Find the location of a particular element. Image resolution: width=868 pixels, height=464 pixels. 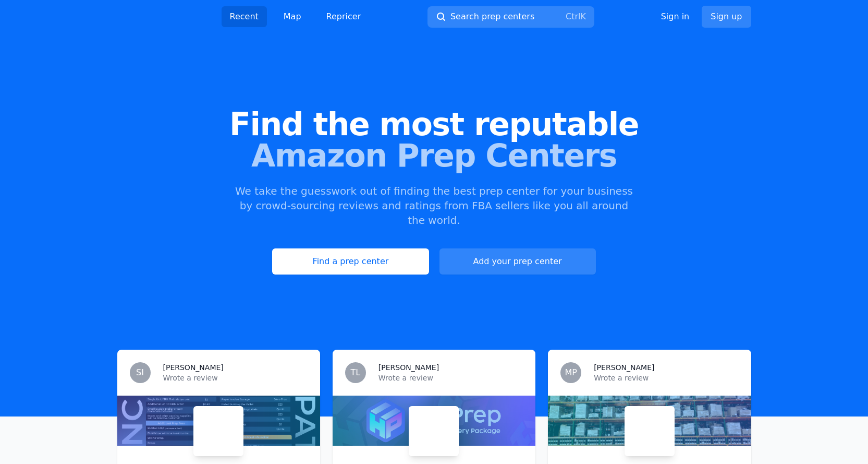

img: HexPrep is located at coordinates (434, 431).